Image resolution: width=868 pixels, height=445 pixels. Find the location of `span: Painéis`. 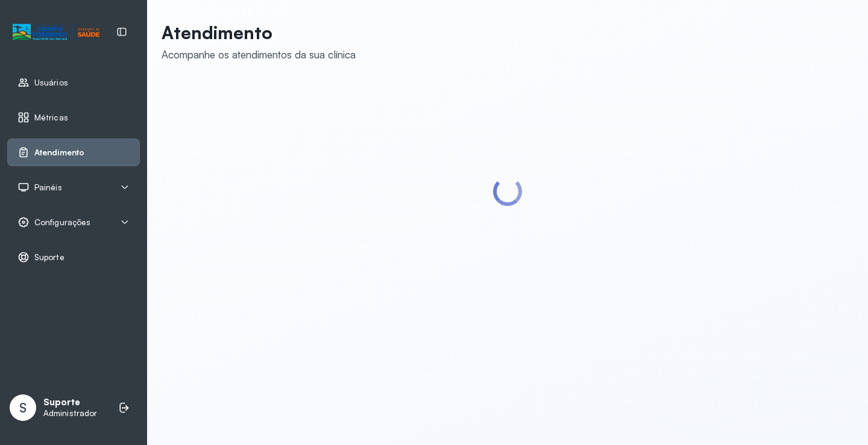

span: Painéis is located at coordinates (48, 187).